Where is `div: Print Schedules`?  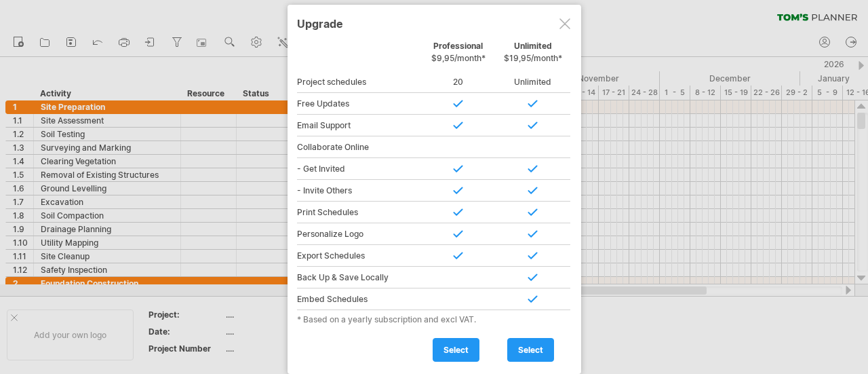
div: Print Schedules is located at coordinates (359, 213).